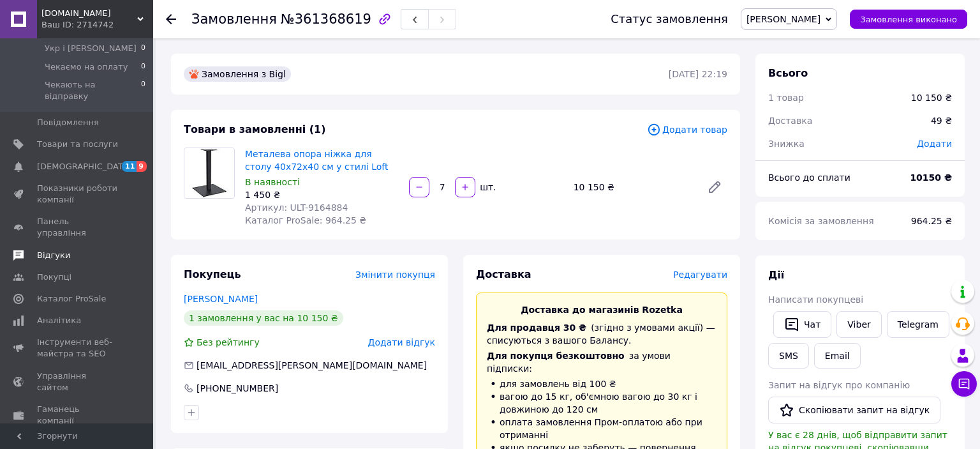  I want to click on div: 1 замовлення у вас на 10 150 ₴, so click(264, 318).